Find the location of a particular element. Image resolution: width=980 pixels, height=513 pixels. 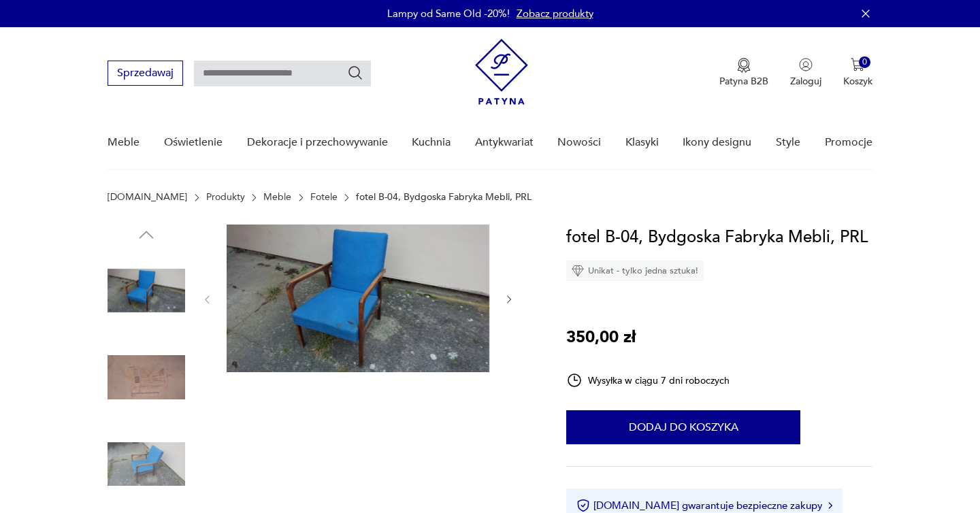

button: Zaloguj is located at coordinates (805, 73).